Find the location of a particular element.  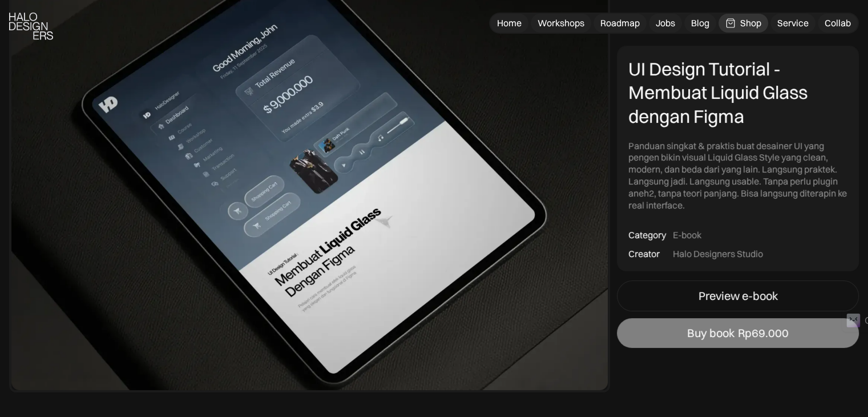

div: Home is located at coordinates (509, 23).